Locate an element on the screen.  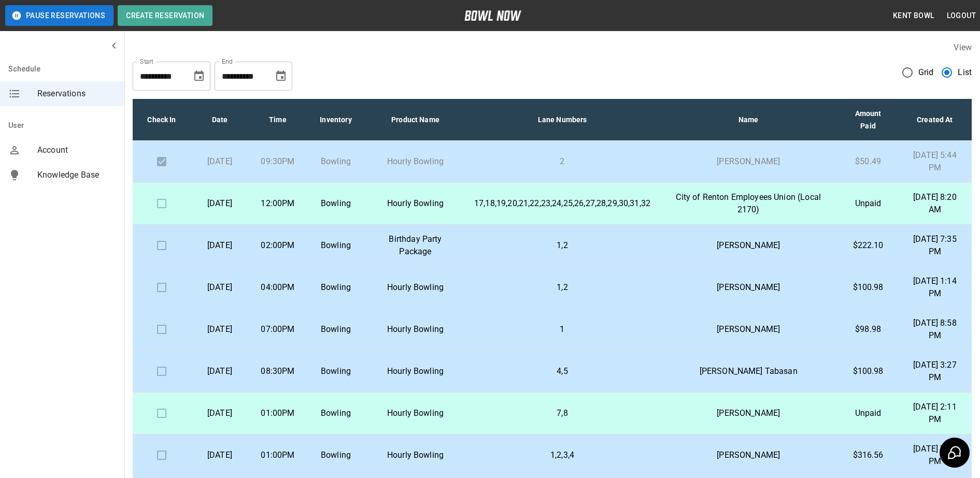
button: Logout is located at coordinates (961, 16).